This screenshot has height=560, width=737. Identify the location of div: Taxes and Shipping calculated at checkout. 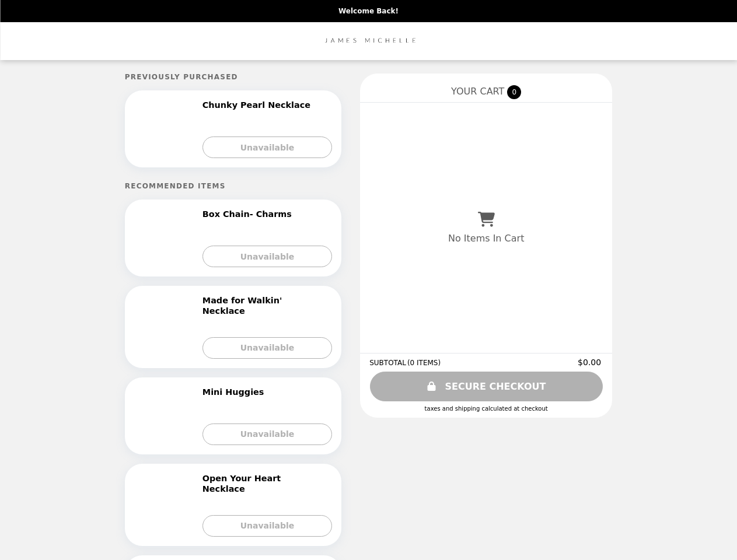
(486, 408).